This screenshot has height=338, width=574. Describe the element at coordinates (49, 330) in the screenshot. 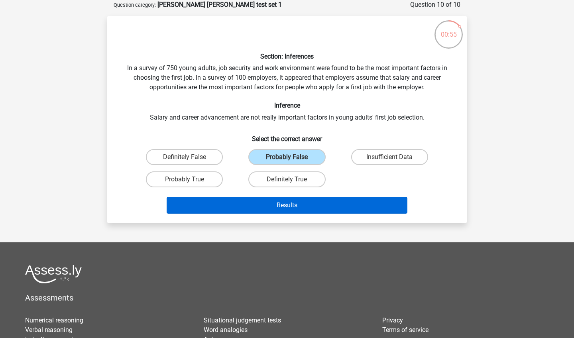

I see `a: Verbal reasoning` at that location.